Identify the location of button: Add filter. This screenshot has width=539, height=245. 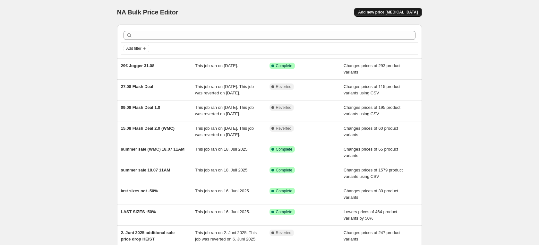
(136, 48).